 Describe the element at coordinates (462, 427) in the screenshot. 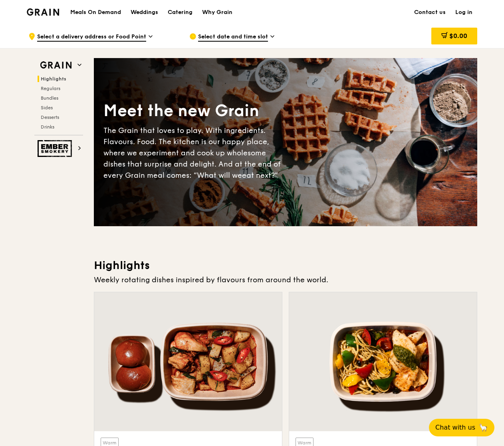

I see `button: Chat with us🦙` at that location.